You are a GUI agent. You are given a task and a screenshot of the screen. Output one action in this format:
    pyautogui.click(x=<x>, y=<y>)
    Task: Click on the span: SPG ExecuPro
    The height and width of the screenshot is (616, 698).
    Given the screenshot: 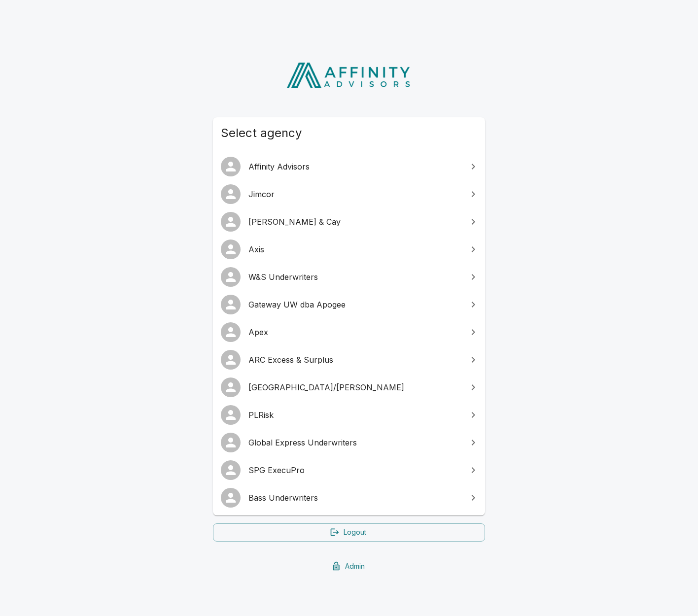 What is the action you would take?
    pyautogui.click(x=355, y=470)
    